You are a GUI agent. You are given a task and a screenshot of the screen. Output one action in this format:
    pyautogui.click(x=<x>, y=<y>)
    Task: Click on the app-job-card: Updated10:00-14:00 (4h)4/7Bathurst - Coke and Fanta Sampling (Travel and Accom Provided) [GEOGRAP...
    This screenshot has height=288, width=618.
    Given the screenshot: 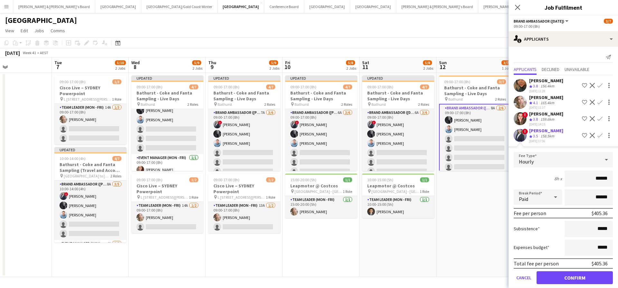 What is the action you would take?
    pyautogui.click(x=90, y=194)
    